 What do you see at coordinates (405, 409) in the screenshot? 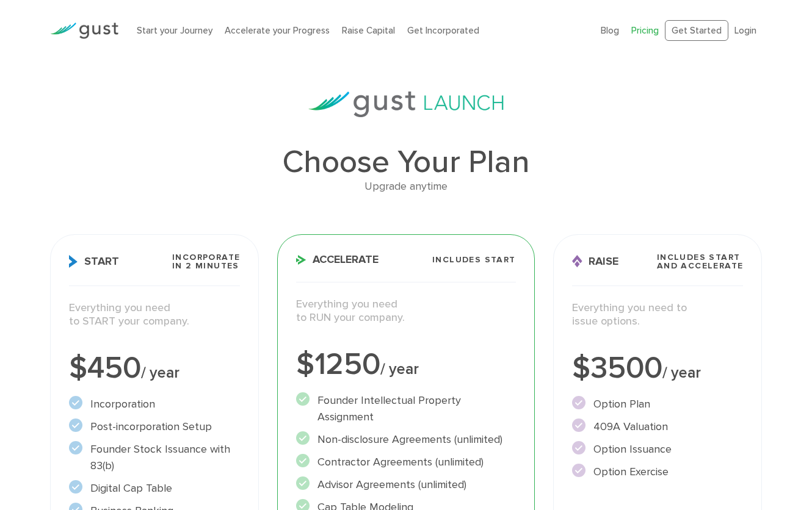
I see `li: Founder Intellectual Property Assignment` at bounding box center [405, 409].